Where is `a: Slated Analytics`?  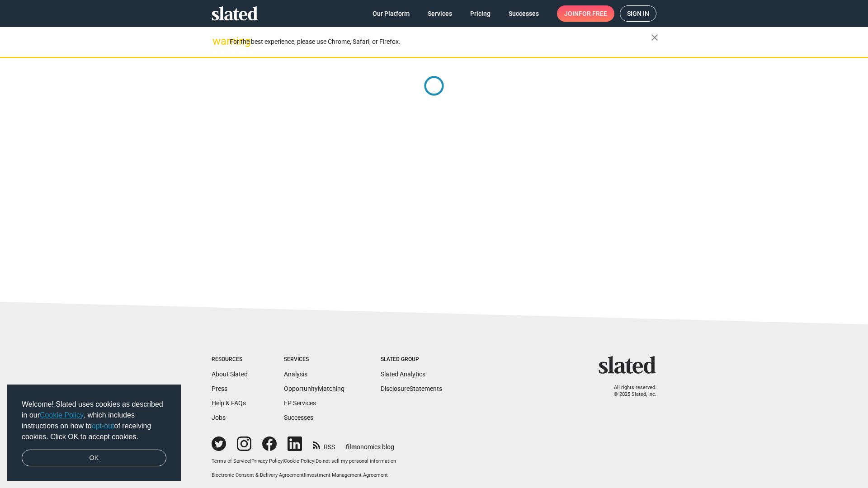
a: Slated Analytics is located at coordinates (403, 375).